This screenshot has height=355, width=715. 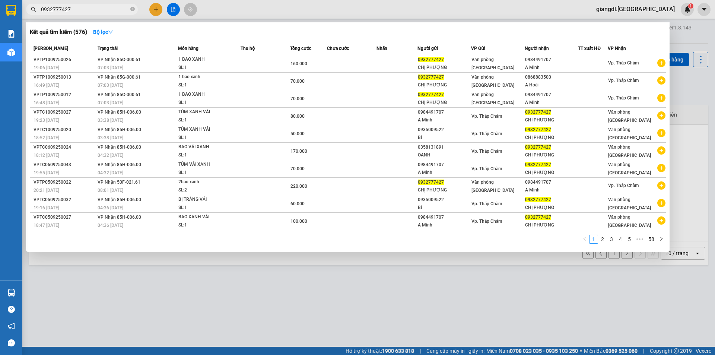 What do you see at coordinates (64, 77) in the screenshot?
I see `div: VPTP1009250013` at bounding box center [64, 77].